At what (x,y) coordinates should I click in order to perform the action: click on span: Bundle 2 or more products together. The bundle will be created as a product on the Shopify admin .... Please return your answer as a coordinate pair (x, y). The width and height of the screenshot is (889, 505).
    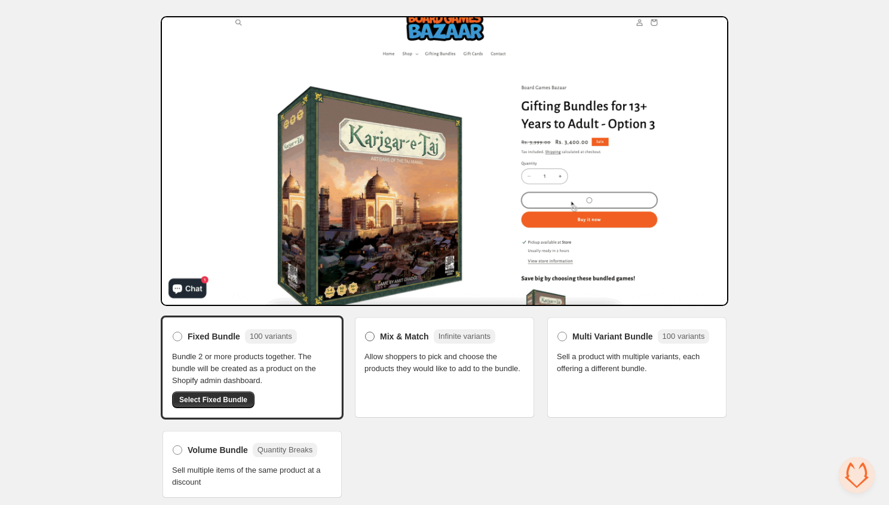
    Looking at the image, I should click on (252, 369).